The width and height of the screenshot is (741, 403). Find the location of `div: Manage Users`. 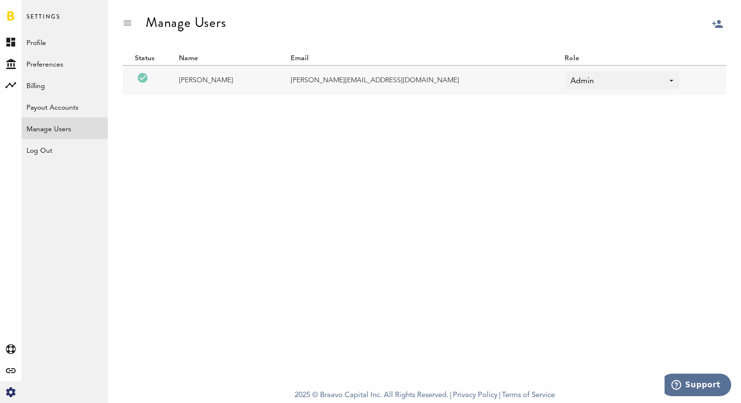

div: Manage Users is located at coordinates (186, 23).